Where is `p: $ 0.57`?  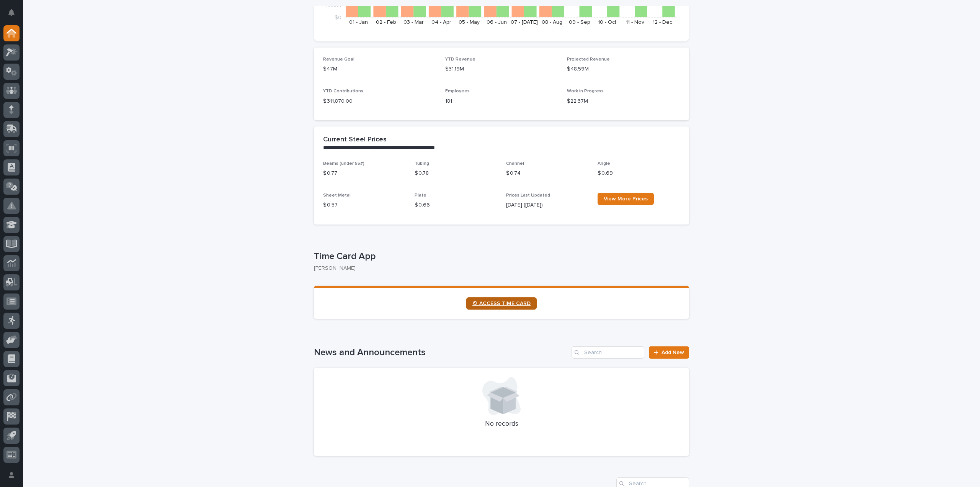
p: $ 0.57 is located at coordinates (364, 205).